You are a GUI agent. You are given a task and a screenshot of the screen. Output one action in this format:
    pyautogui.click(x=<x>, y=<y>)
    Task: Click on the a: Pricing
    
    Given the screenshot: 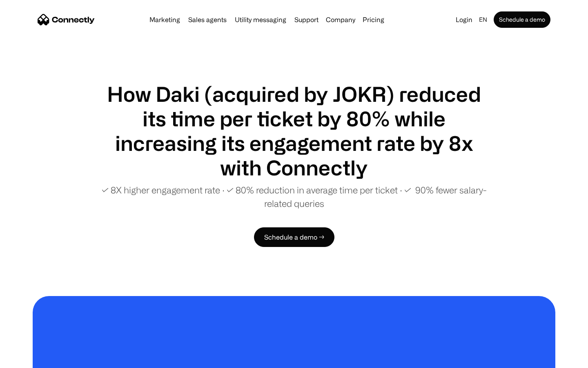 What is the action you would take?
    pyautogui.click(x=373, y=20)
    